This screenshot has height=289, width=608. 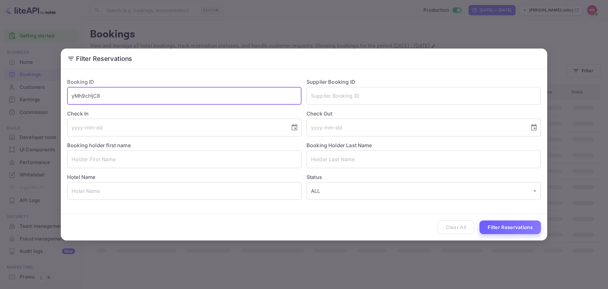 I want to click on label: Booking Holder Last Name, so click(x=339, y=145).